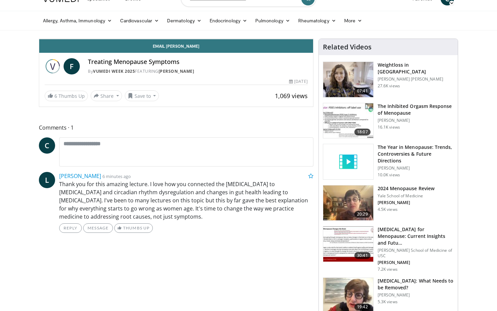  I want to click on a: Pulmonology, so click(273, 21).